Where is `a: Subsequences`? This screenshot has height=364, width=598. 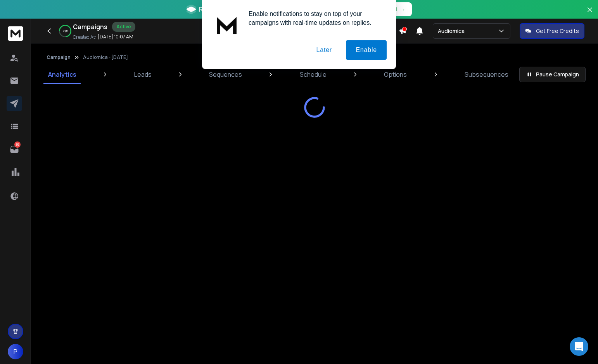 a: Subsequences is located at coordinates (487, 74).